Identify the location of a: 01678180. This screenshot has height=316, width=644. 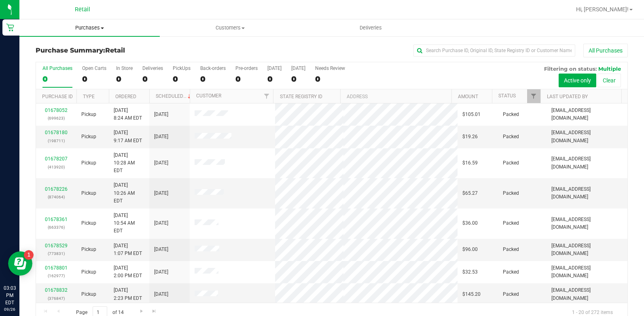
(56, 132).